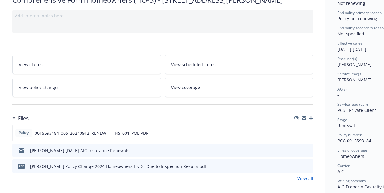  Describe the element at coordinates (348, 58) in the screenshot. I see `span: Producer(s)` at that location.